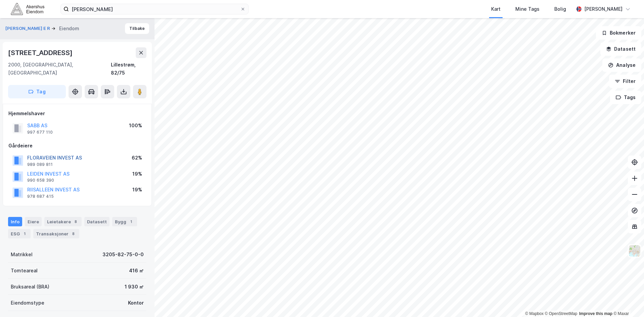 The width and height of the screenshot is (644, 317). What do you see at coordinates (136, 125) in the screenshot?
I see `div: 100%` at bounding box center [136, 125].